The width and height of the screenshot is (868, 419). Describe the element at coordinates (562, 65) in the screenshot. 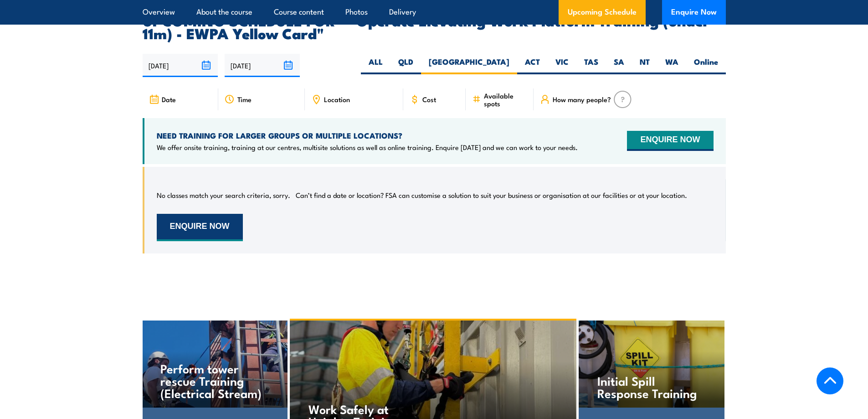

I see `label: VIC` at that location.